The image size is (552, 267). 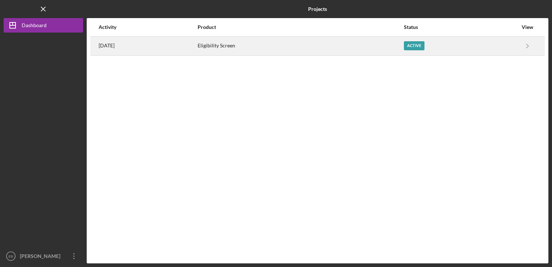 What do you see at coordinates (43, 25) in the screenshot?
I see `a: Dashboard` at bounding box center [43, 25].